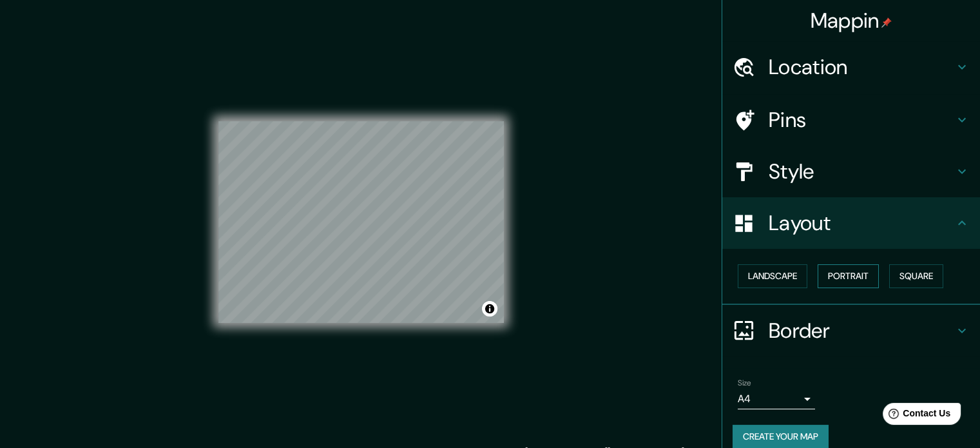 The width and height of the screenshot is (980, 448). What do you see at coordinates (851, 120) in the screenshot?
I see `div: Pins` at bounding box center [851, 120].